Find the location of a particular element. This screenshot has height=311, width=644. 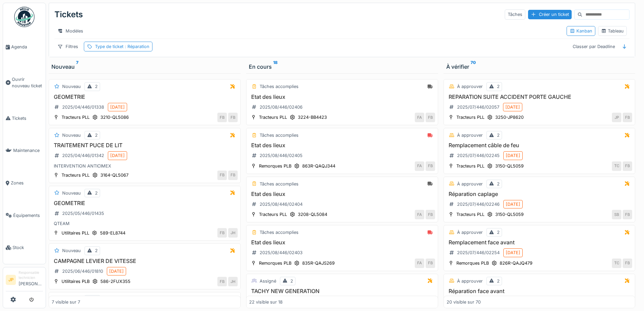

div: 586-2FUX355 is located at coordinates (115, 281).